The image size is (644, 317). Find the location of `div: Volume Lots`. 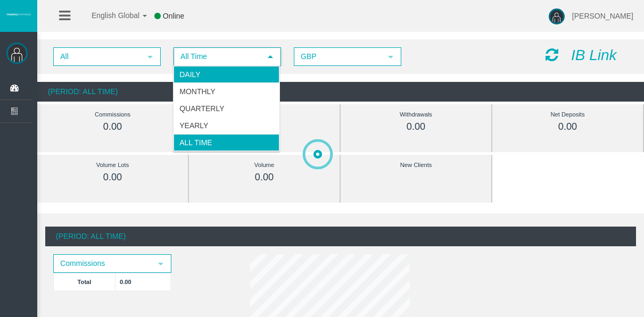

div: Volume Lots is located at coordinates (112, 165).